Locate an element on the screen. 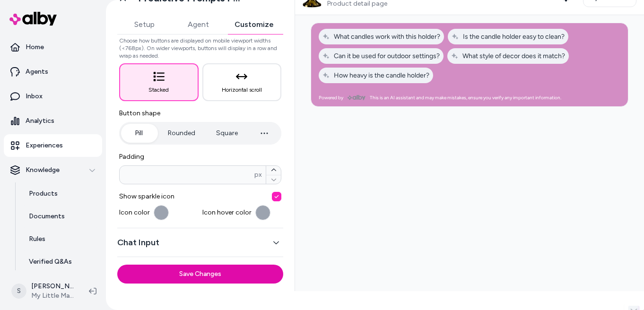 Image resolution: width=644 pixels, height=310 pixels. p: Products is located at coordinates (43, 193).